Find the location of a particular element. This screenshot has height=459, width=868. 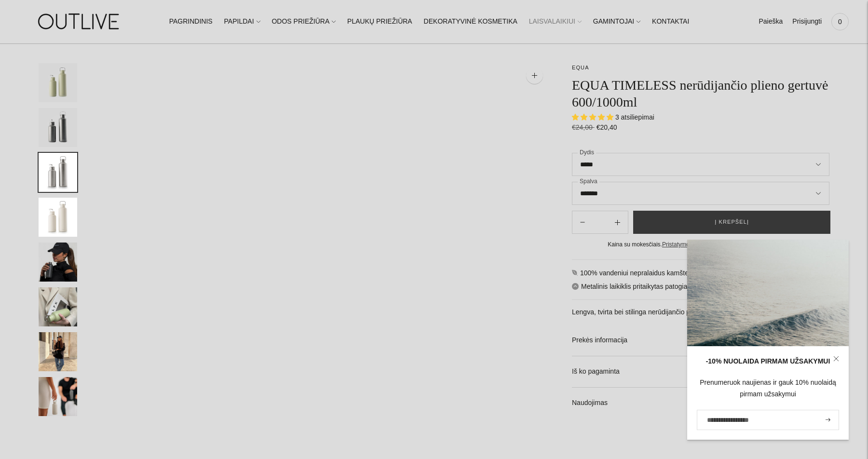

img: OUTLIVE is located at coordinates (79, 22).